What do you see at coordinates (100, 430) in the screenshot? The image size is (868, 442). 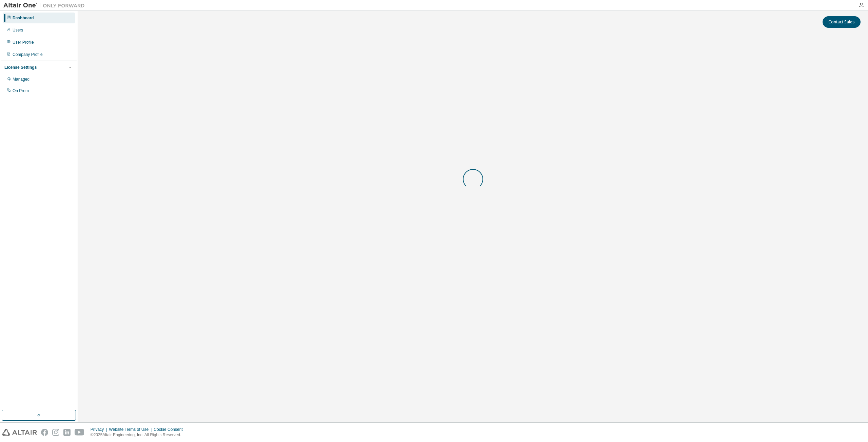 I see `div: Privacy` at bounding box center [100, 430].